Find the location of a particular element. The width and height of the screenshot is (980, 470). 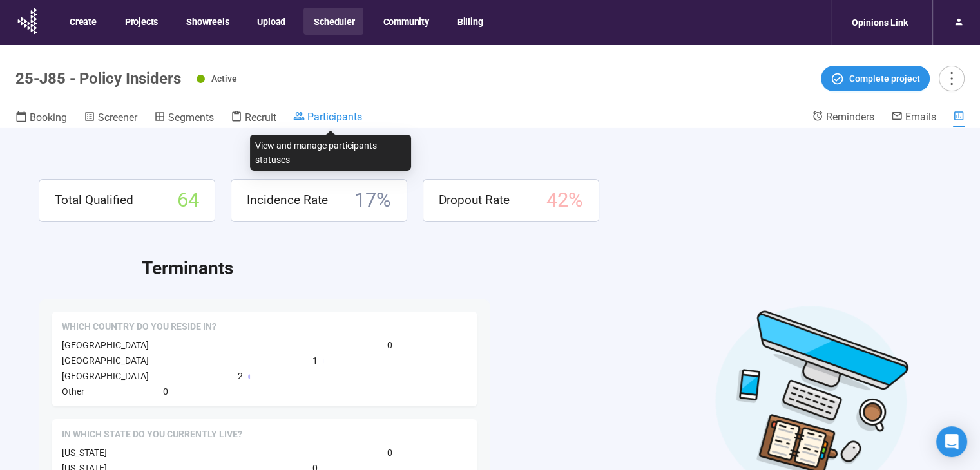

span: Reminders is located at coordinates (850, 116).